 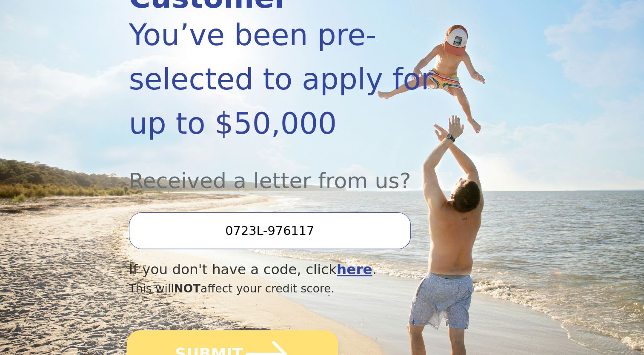 What do you see at coordinates (293, 171) in the screenshot?
I see `div: Received a letter from us?` at bounding box center [293, 171].